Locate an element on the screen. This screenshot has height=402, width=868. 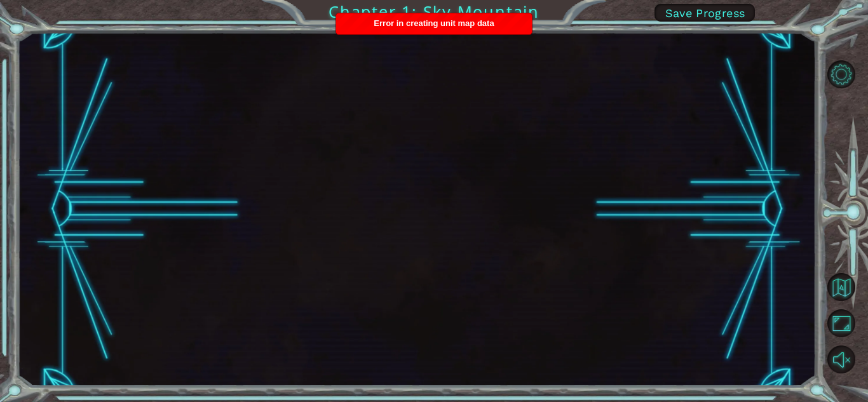
button: Maximize Browser is located at coordinates (841, 324).